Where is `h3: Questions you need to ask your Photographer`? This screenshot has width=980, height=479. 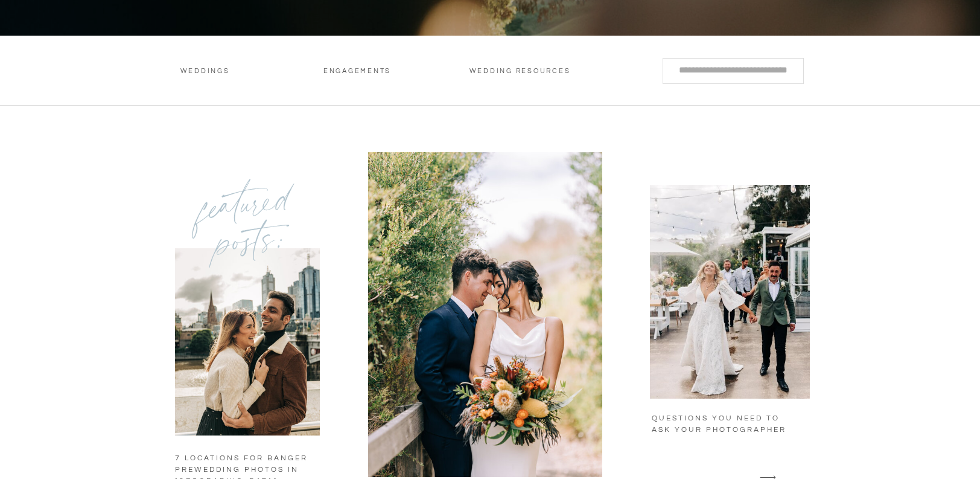 h3: Questions you need to ask your Photographer is located at coordinates (725, 426).